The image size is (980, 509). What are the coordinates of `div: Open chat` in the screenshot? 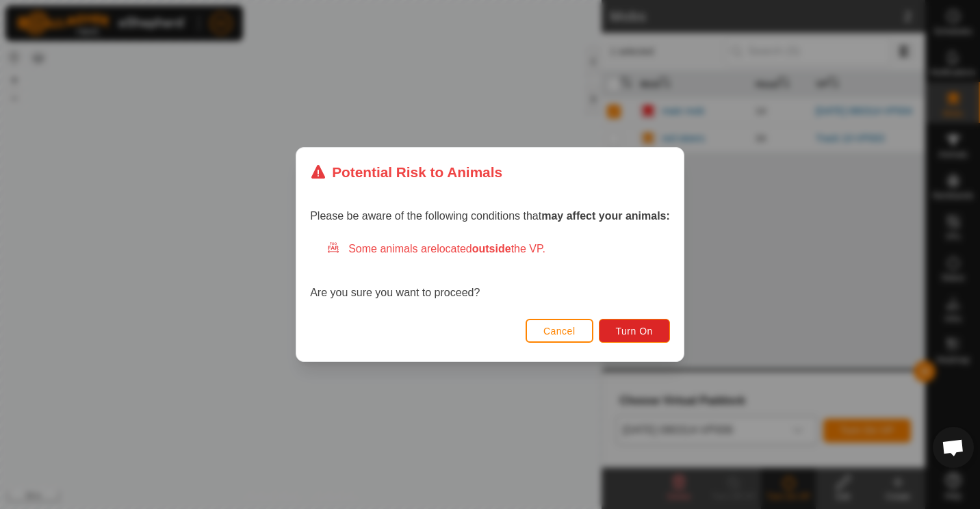 It's located at (953, 448).